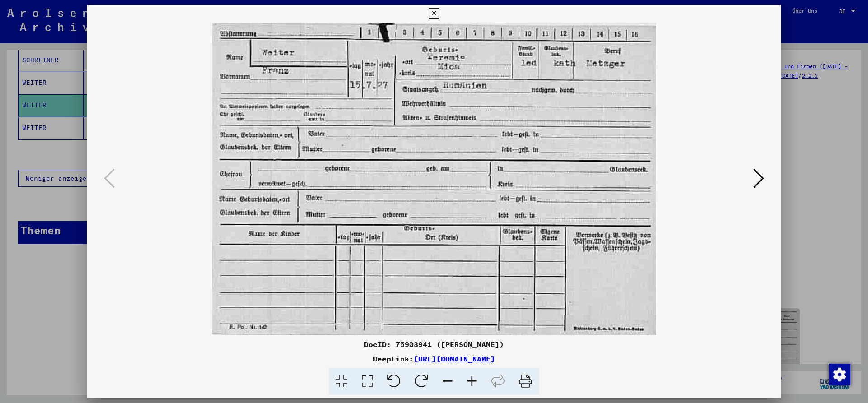 The height and width of the screenshot is (403, 868). I want to click on img: 001.jpg, so click(434, 178).